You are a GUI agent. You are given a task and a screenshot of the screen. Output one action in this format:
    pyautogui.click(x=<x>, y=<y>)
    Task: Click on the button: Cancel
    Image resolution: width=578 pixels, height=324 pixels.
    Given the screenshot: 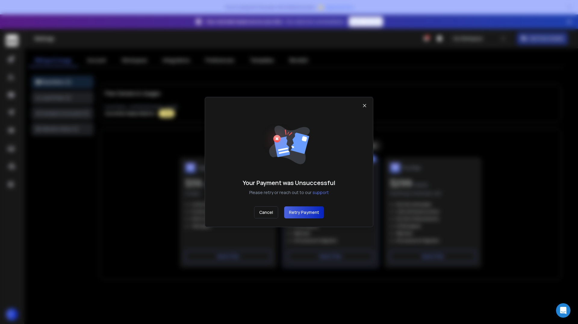 What is the action you would take?
    pyautogui.click(x=266, y=212)
    